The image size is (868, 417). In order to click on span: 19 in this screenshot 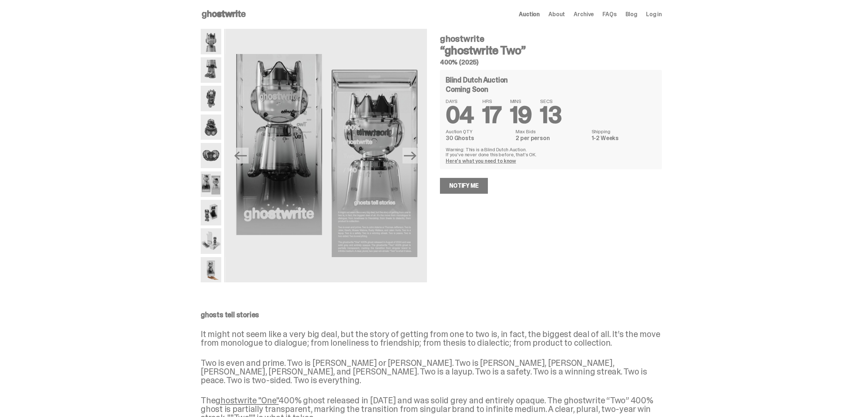, I will do `click(521, 115)`.